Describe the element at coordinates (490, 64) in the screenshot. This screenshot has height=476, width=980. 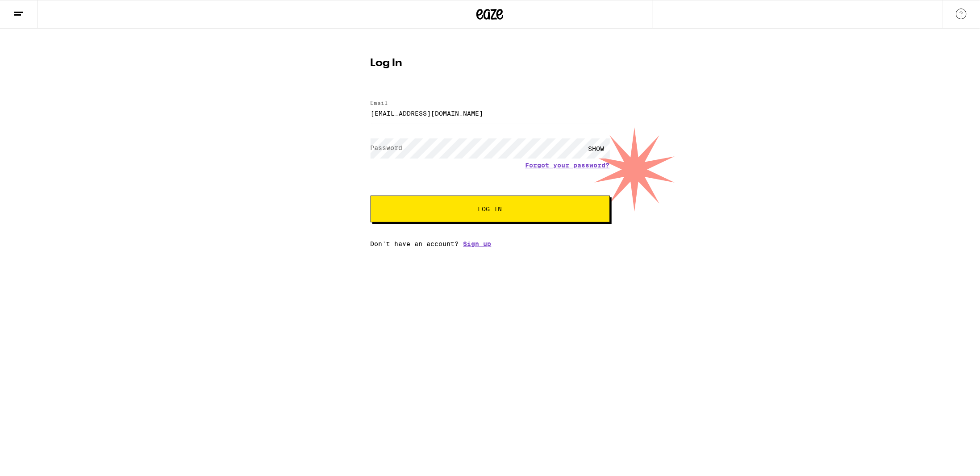
I see `h1: Log In` at that location.